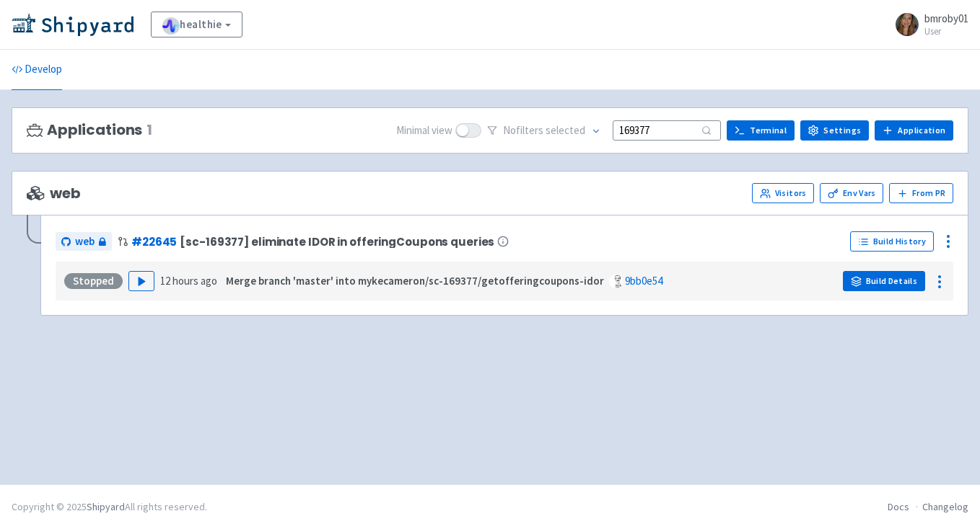  Describe the element at coordinates (914, 131) in the screenshot. I see `a: Application` at that location.